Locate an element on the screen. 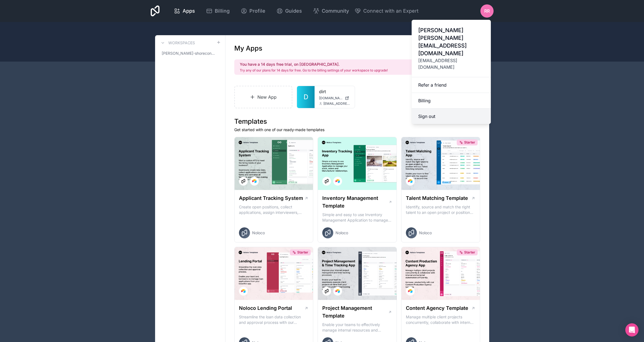 The width and height of the screenshot is (644, 342). p: Try any of our plans for 14 days for free. Go to the billing settings of your workspace to upgrade! is located at coordinates (314, 71).